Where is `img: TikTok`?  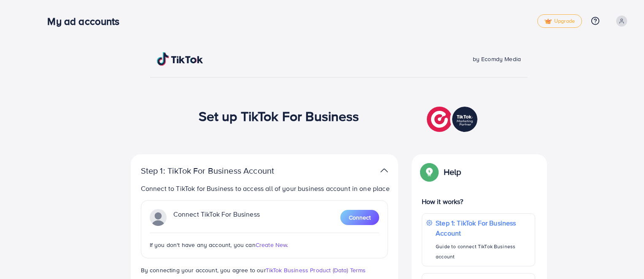
img: TikTok is located at coordinates (180, 59).